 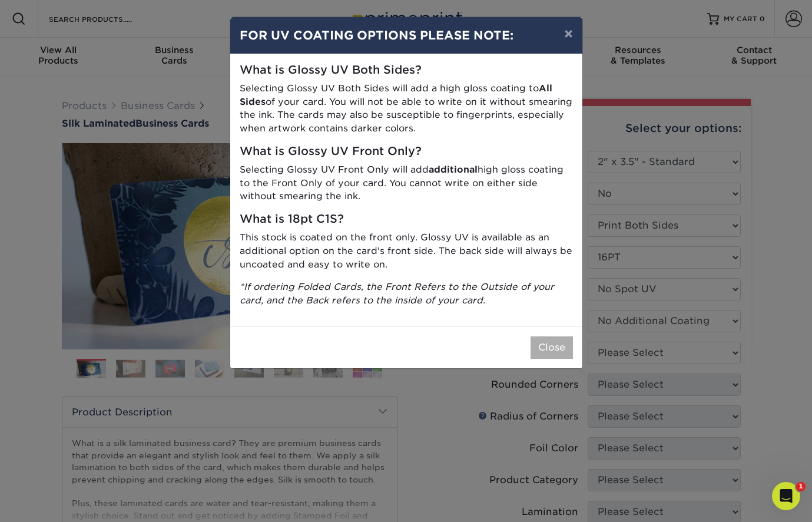 What do you see at coordinates (397, 293) in the screenshot?
I see `i: *If ordering Folded Cards, the Front Refers to the Outside of your card, and the Back refers to t...` at bounding box center [397, 293].